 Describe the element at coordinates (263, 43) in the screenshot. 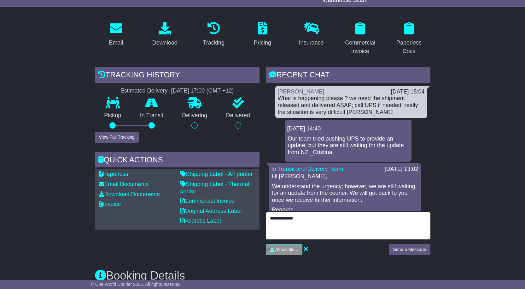

I see `div: Pricing` at that location.